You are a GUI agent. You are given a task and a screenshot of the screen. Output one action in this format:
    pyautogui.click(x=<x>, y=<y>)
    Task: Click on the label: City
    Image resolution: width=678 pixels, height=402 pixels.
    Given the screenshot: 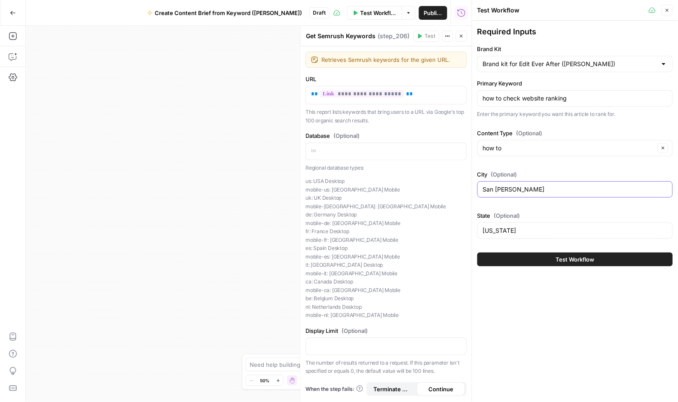 What is the action you would take?
    pyautogui.click(x=575, y=174)
    